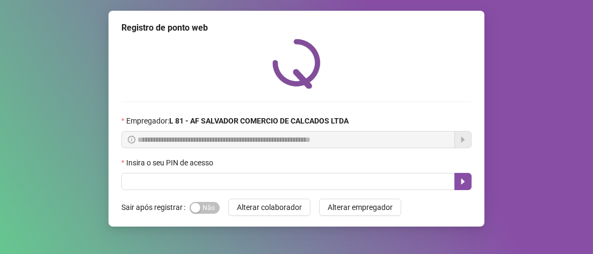 Image resolution: width=593 pixels, height=254 pixels. Describe the element at coordinates (297, 28) in the screenshot. I see `div: Registro de ponto web` at that location.